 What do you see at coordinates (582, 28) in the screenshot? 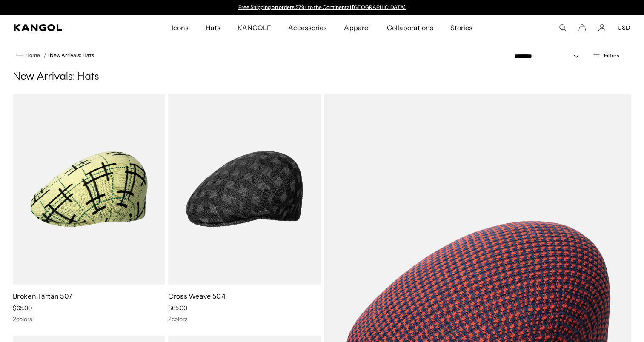
I see `button: Cart` at bounding box center [582, 28].